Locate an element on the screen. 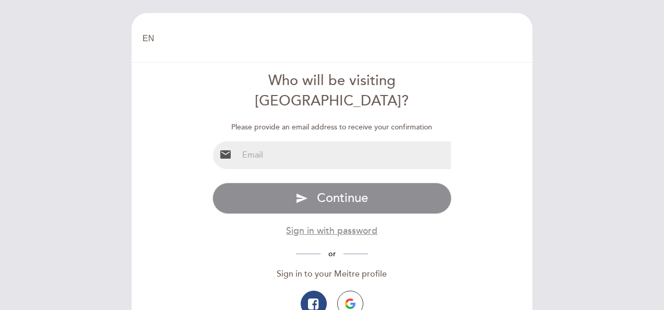 The height and width of the screenshot is (310, 664). span: or is located at coordinates (332, 254).